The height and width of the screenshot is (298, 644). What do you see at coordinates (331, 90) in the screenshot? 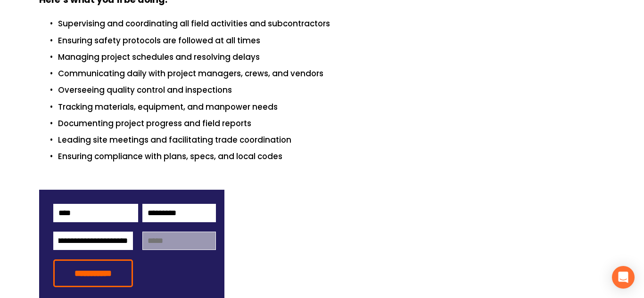
I see `p: Overseeing quality control and inspections` at bounding box center [331, 90].